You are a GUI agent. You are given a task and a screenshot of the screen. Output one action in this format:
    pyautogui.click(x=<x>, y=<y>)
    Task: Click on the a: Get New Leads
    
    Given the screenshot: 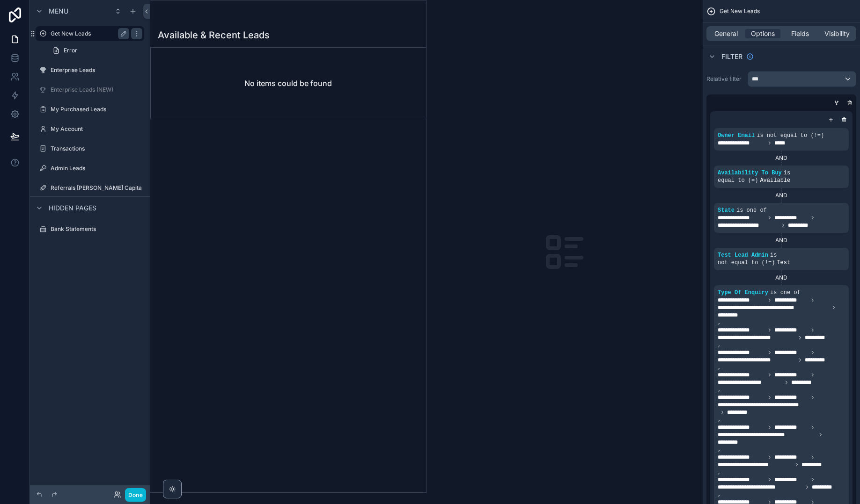 What is the action you would take?
    pyautogui.click(x=90, y=34)
    